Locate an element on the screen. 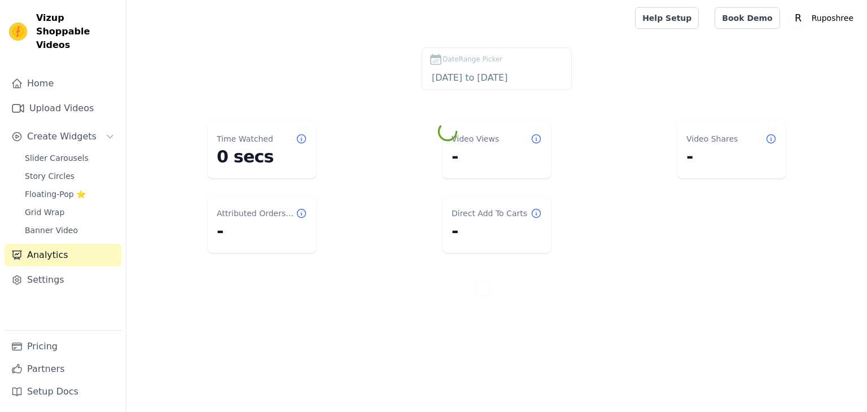  span: Vizup Shoppable Videos is located at coordinates (76, 32).